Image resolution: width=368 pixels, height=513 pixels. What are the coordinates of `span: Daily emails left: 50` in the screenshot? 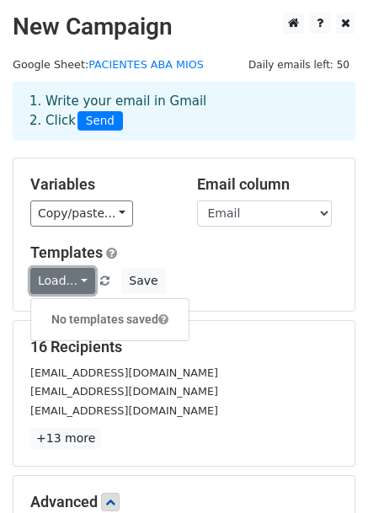 It's located at (299, 65).